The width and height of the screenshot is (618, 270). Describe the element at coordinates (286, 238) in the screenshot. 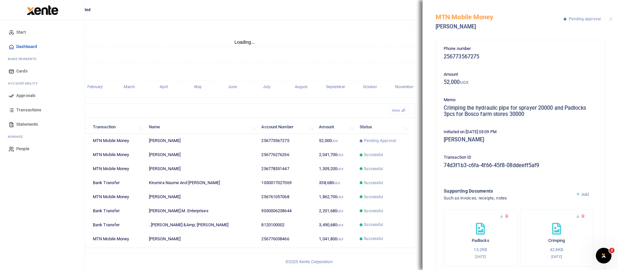

I see `td: 256776038466` at that location.